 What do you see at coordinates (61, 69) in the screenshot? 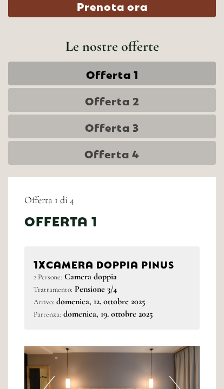
I see `small: 17:45` at bounding box center [61, 69].